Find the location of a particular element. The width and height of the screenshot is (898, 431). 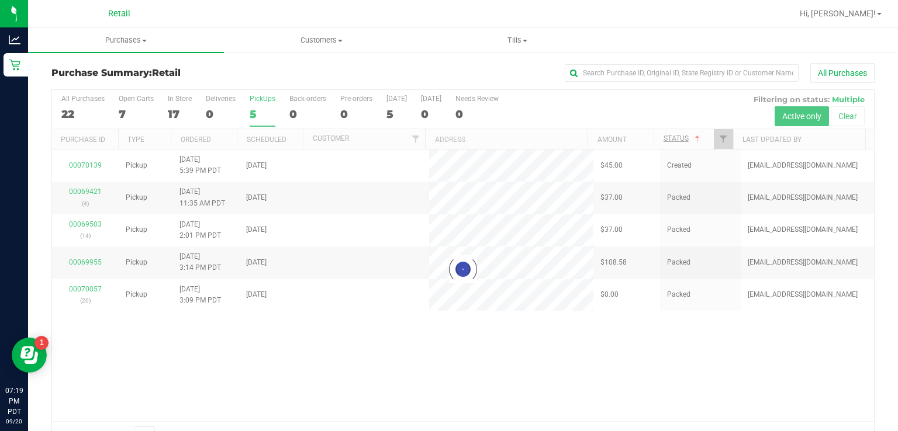

input: Search Purchase ID, Original ID, State Registry ID or Customer Name... is located at coordinates (682, 73).